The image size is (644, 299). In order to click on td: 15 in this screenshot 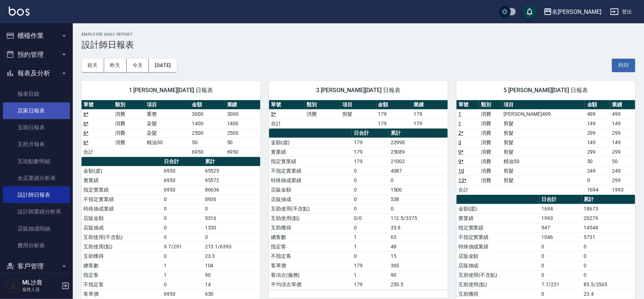, I will do `click(418, 256)`.